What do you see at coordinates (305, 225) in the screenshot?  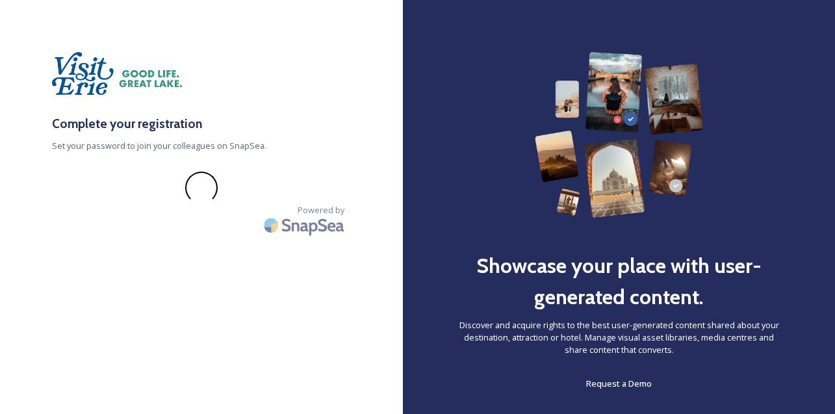 I see `img: SnapSea Logo` at bounding box center [305, 225].